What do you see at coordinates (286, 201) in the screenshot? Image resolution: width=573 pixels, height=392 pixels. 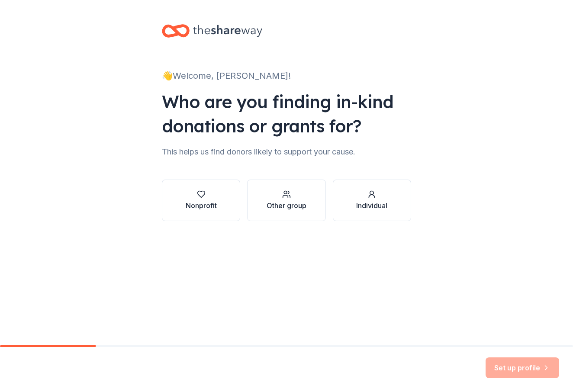 I see `button: Other group` at bounding box center [286, 201].